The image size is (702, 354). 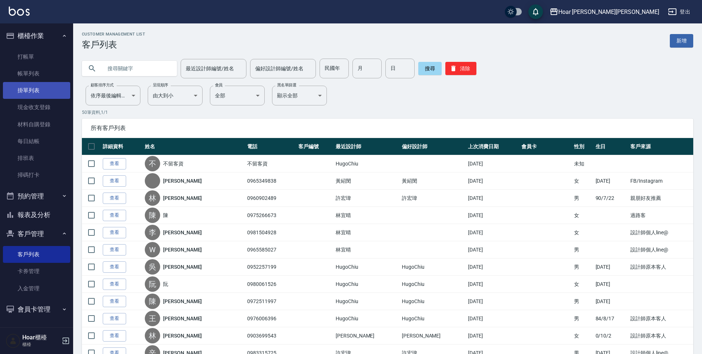 What do you see at coordinates (493, 146) in the screenshot?
I see `th: 上次消費日期` at bounding box center [493, 146].